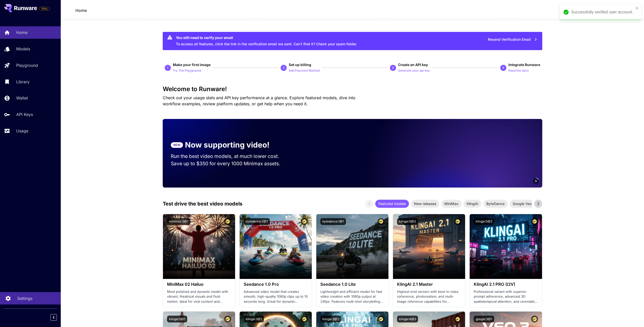 Image resolution: width=644 pixels, height=327 pixels. Describe the element at coordinates (413, 64) in the screenshot. I see `span: Create an API key` at that location.